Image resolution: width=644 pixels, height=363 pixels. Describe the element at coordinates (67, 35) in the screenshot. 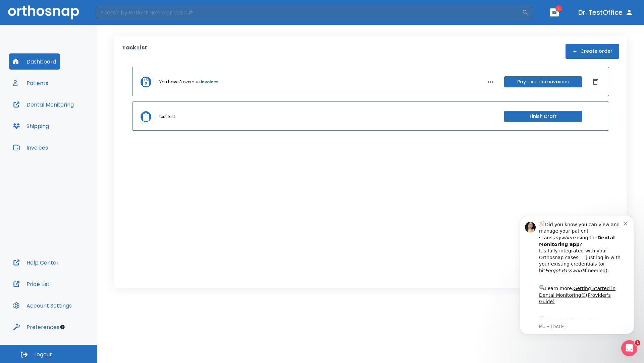

I see `b: Dental Monitoring app` at that location.